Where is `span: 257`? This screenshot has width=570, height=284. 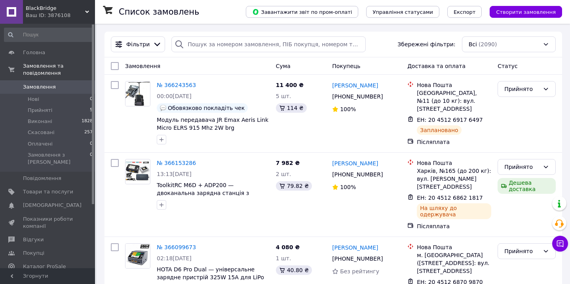 span: 257 is located at coordinates (88, 133).